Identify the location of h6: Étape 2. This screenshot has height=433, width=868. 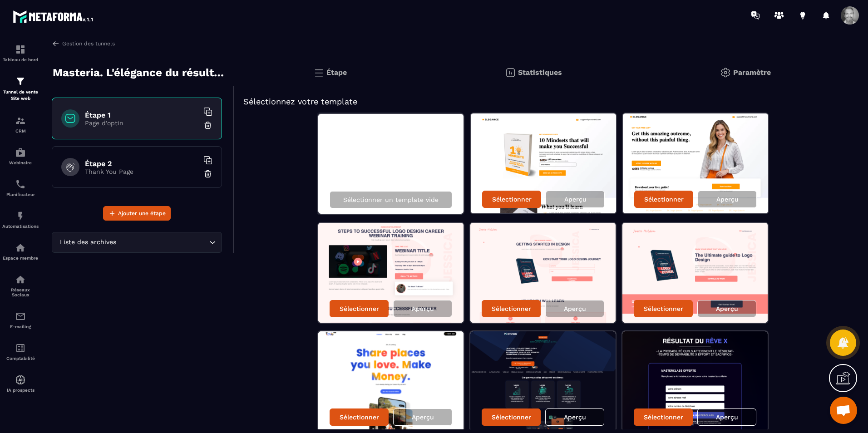
(142, 163).